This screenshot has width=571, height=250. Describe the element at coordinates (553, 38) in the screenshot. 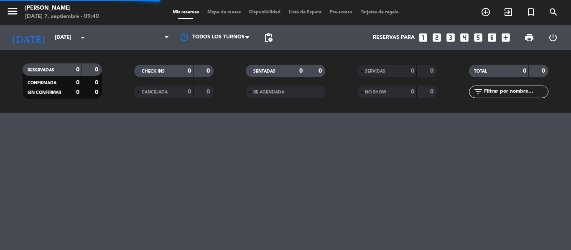

I see `i: power_settings_new` at that location.